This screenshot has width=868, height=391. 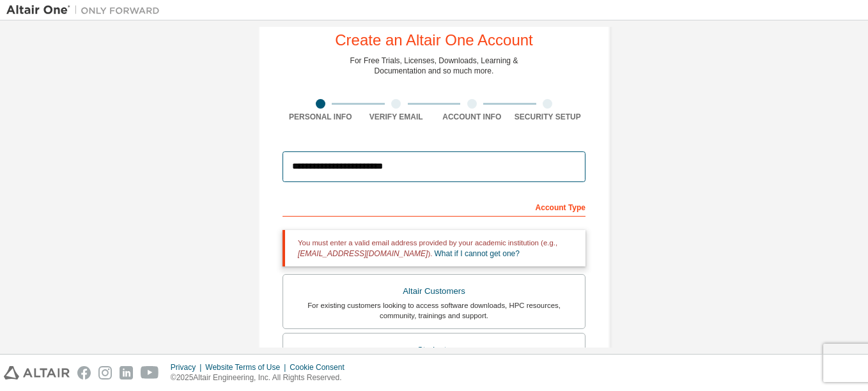 I want to click on div: Account Info, so click(x=471, y=117).